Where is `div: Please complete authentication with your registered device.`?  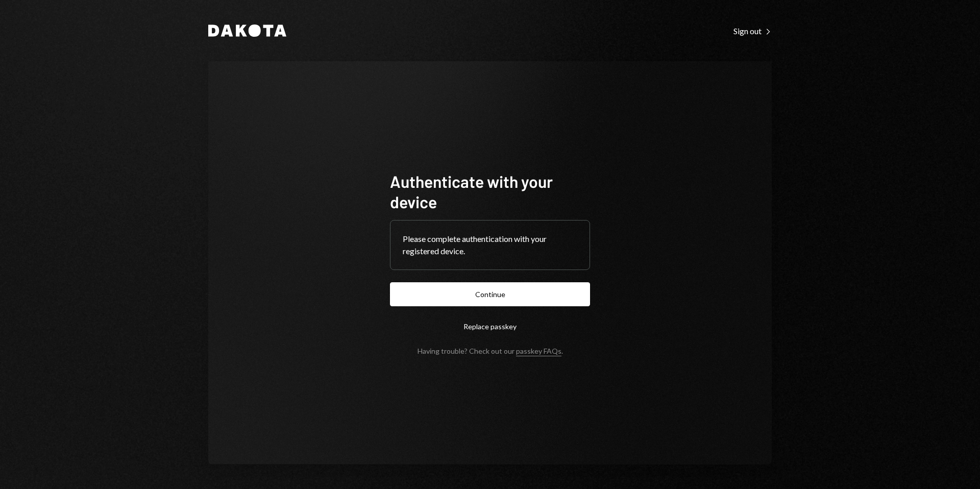
div: Please complete authentication with your registered device. is located at coordinates (490, 245).